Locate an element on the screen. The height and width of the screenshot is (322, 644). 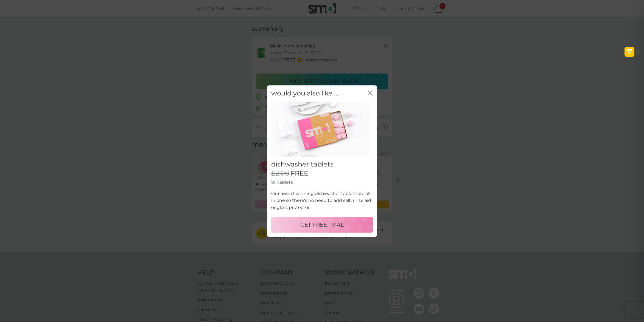
span: FREE is located at coordinates (300, 174).